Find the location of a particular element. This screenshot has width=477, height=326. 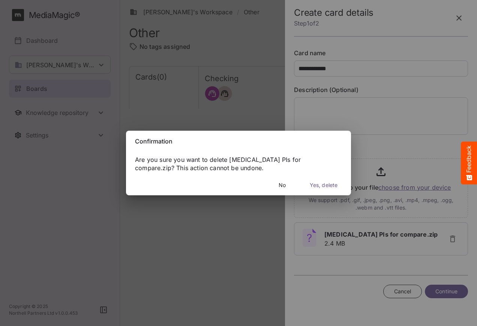

h6: Confirmation is located at coordinates (239, 141).